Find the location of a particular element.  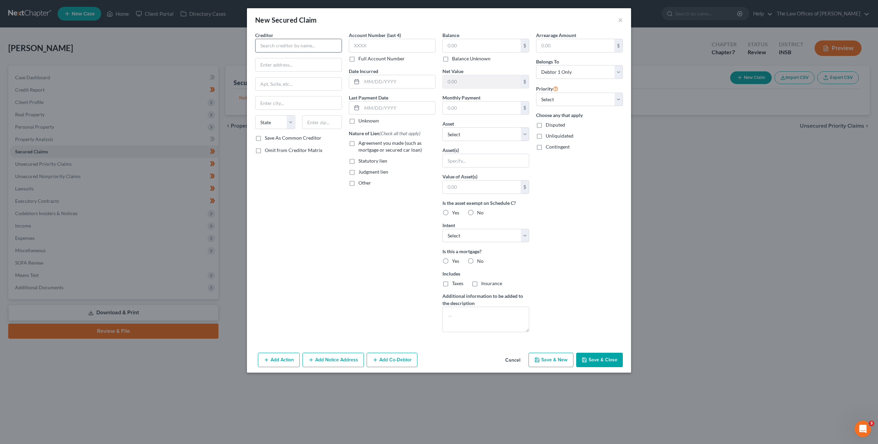

div: New Secured Claim is located at coordinates (286, 20).